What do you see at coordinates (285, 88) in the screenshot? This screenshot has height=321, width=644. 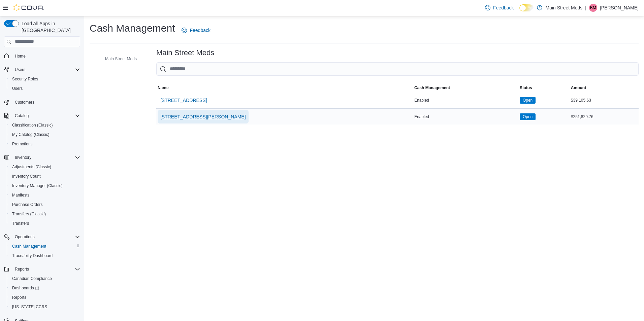 I see `button: Name` at bounding box center [285, 88].